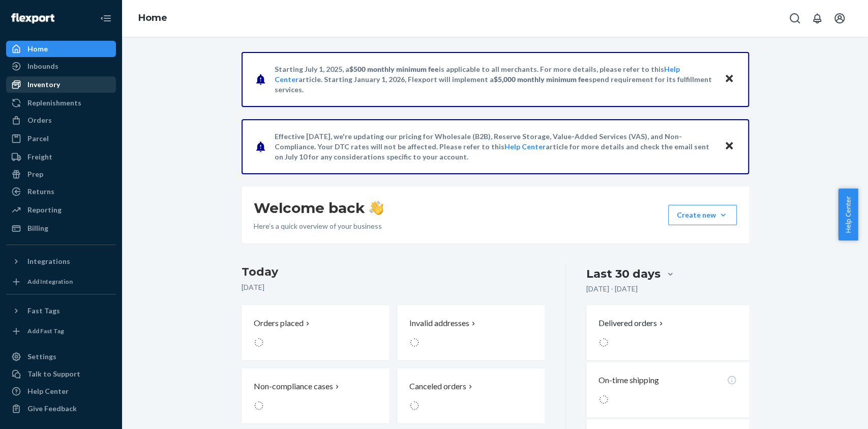 This screenshot has width=868, height=429. What do you see at coordinates (394, 69) in the screenshot?
I see `span: $500 monthly minimum fee` at bounding box center [394, 69].